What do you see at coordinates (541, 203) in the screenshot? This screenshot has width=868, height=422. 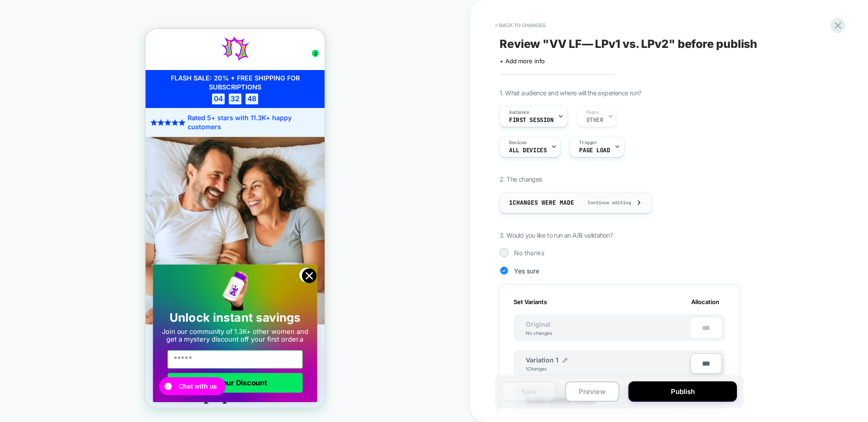 I see `span: 1 Changes were made` at bounding box center [541, 203].